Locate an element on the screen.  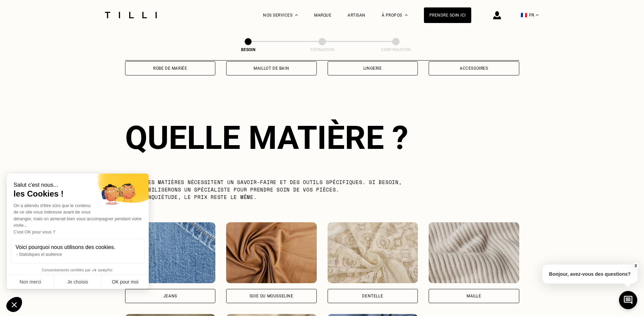
div: Robe de mariée is located at coordinates (170, 68).